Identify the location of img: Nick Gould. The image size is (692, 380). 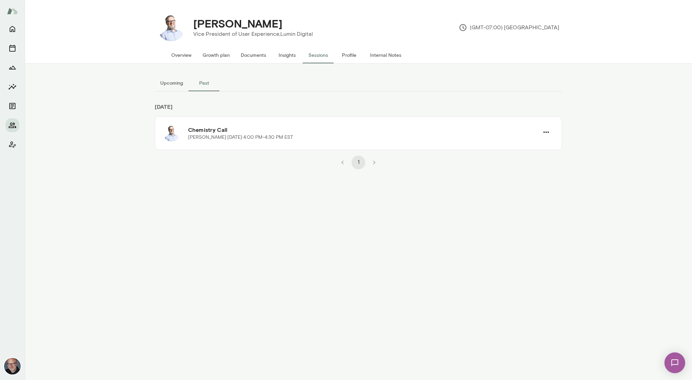
(12, 366).